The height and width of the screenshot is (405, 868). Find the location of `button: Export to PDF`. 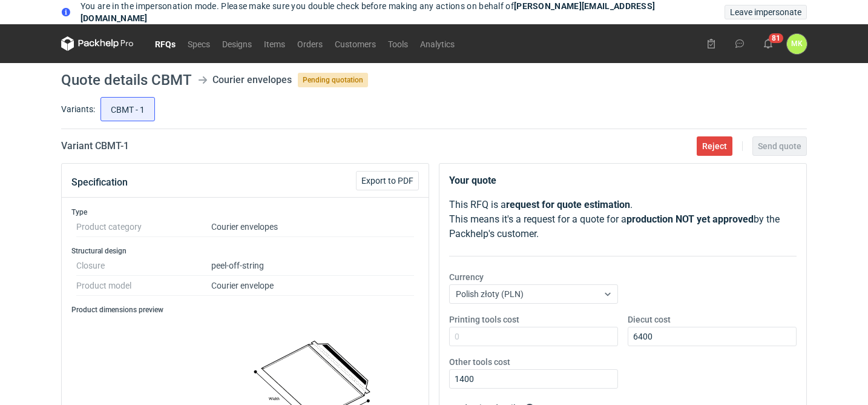

button: Export to PDF is located at coordinates (388, 181).